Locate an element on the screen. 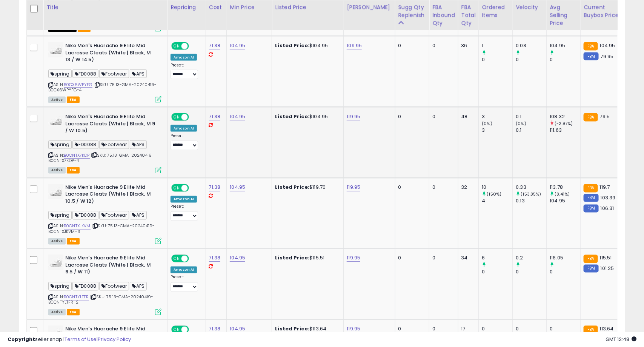  div: 113.78 is located at coordinates (565, 188).